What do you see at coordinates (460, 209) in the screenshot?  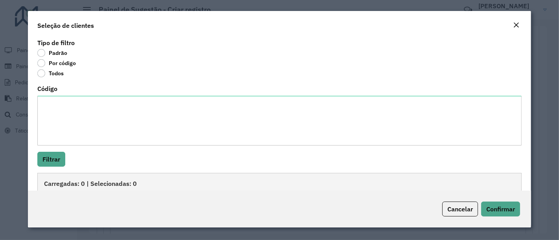 I see `button: Cancelar` at bounding box center [460, 209].